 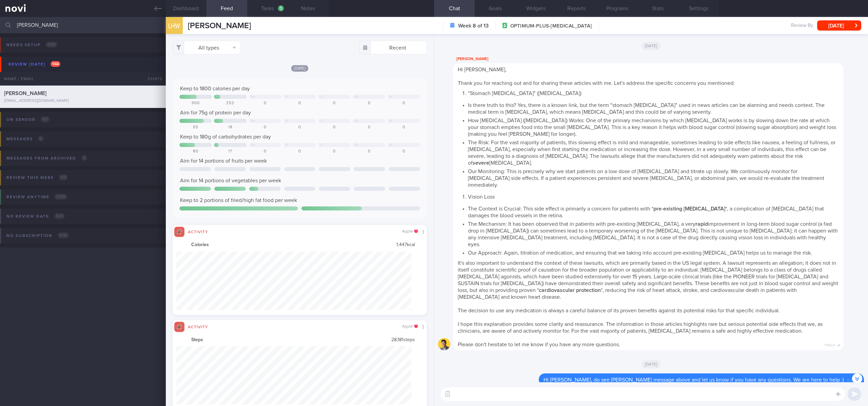 What do you see at coordinates (215, 113) in the screenshot?
I see `span: Aim for 75g of protein per day` at bounding box center [215, 113].